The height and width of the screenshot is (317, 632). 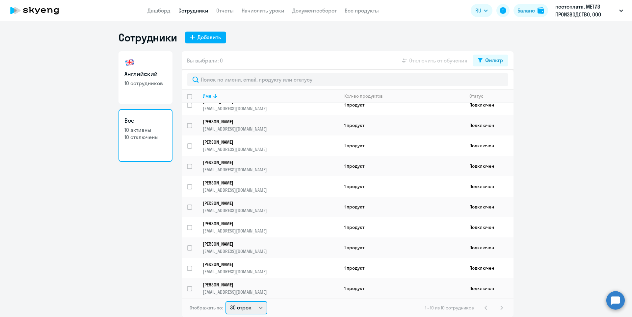 I want to click on span: 1 - 10 из 10 сотрудников, so click(x=449, y=308).